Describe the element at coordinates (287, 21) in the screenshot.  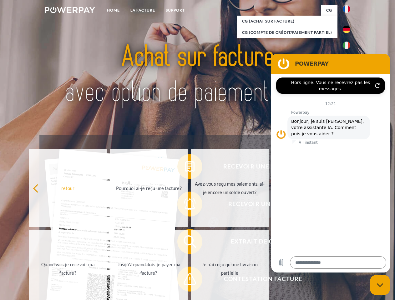
I see `a: CG (achat sur facture)` at that location.